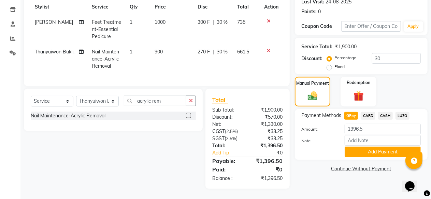 The width and height of the screenshot is (431, 199). Describe the element at coordinates (267, 124) in the screenshot. I see `div: ₹1,330.00` at that location.